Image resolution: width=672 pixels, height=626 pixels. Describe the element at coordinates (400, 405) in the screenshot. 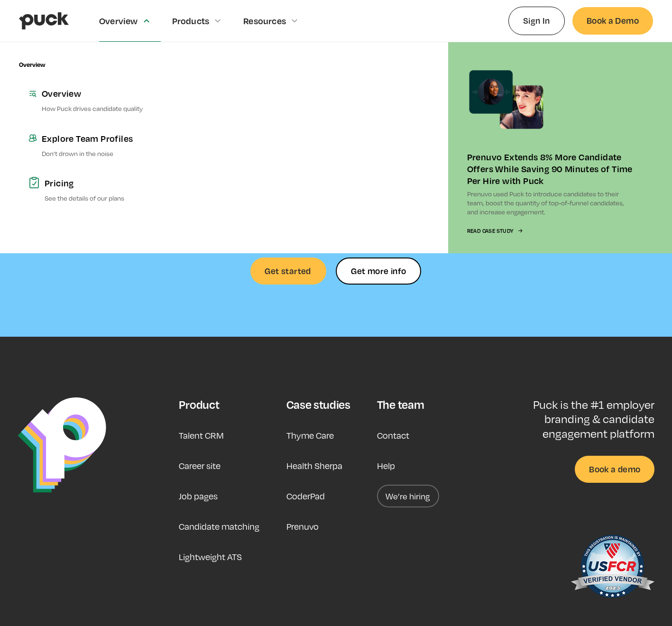

I see `div: The team` at that location.